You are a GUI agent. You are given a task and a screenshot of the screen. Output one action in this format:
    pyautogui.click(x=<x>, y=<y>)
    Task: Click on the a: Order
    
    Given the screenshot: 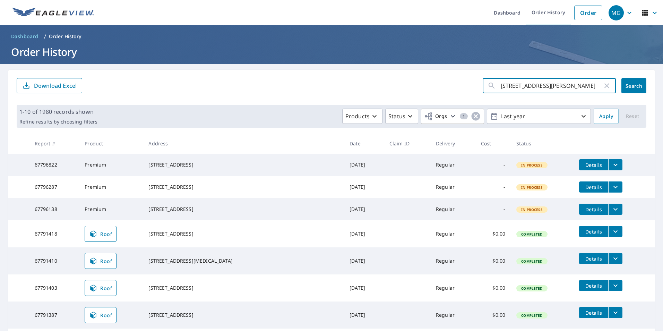 What is the action you would take?
    pyautogui.click(x=588, y=13)
    